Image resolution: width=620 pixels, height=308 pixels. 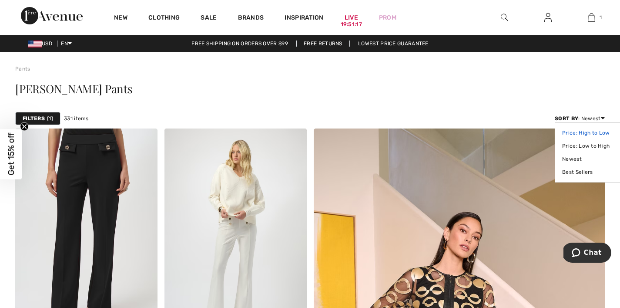 What do you see at coordinates (592, 17) in the screenshot?
I see `img: My Bag` at bounding box center [592, 17].